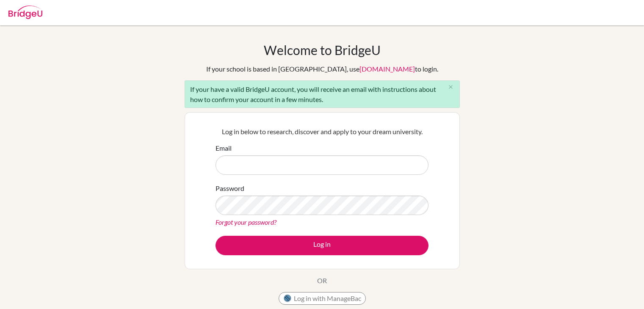 This screenshot has width=644, height=309. What do you see at coordinates (322, 94) in the screenshot?
I see `div: If your have a valid BridgeU account, you will receive an email with instructions about how to co...` at bounding box center [322, 94].